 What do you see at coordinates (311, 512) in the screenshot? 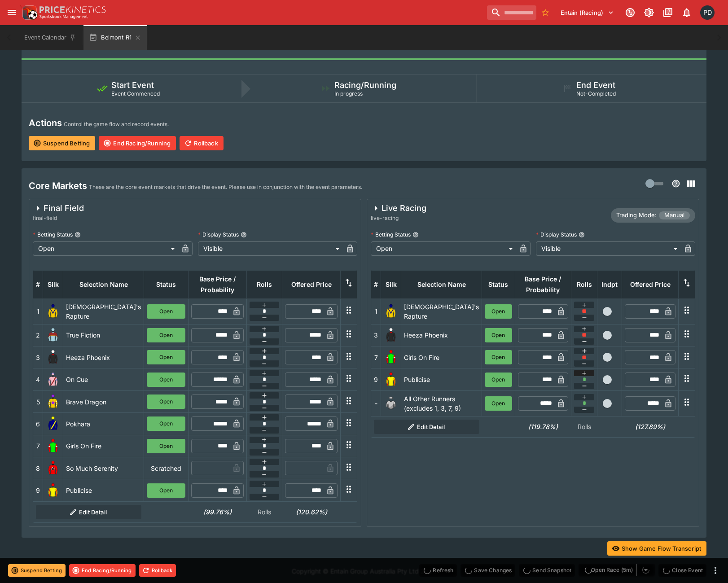
I see `h6: (120.62%)` at bounding box center [311, 512].